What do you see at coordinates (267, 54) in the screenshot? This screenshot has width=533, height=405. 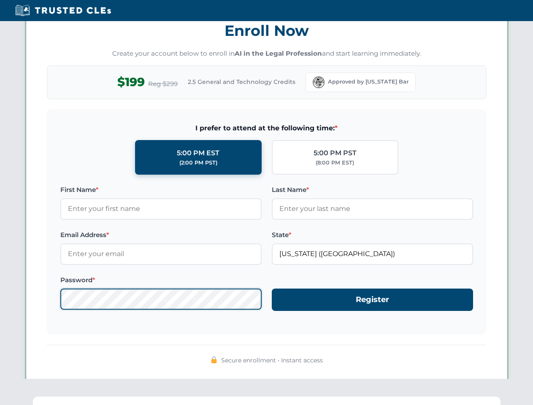 I see `p: Create your account below to enroll in and start learning immediately.` at bounding box center [267, 54].